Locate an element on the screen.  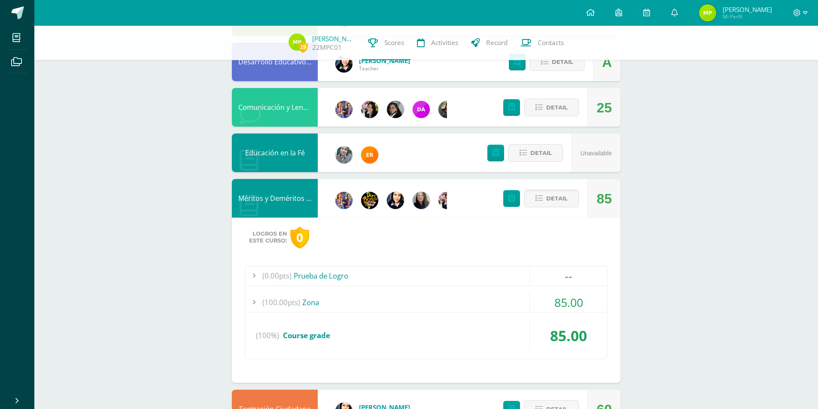
span: Contacts is located at coordinates (550, 43).